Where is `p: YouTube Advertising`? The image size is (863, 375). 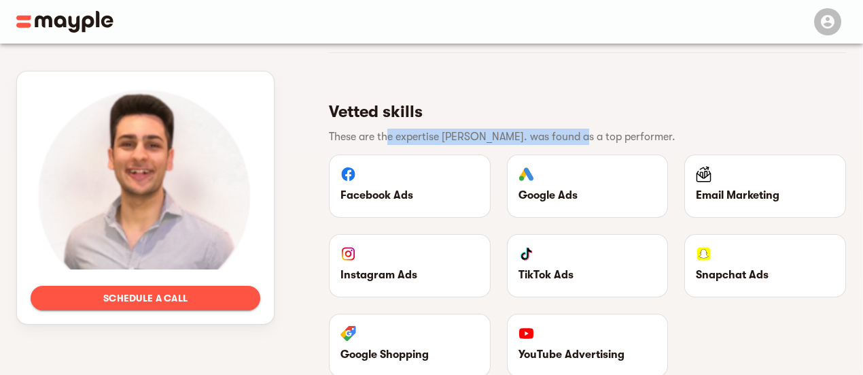
p: YouTube Advertising is located at coordinates (588, 354).